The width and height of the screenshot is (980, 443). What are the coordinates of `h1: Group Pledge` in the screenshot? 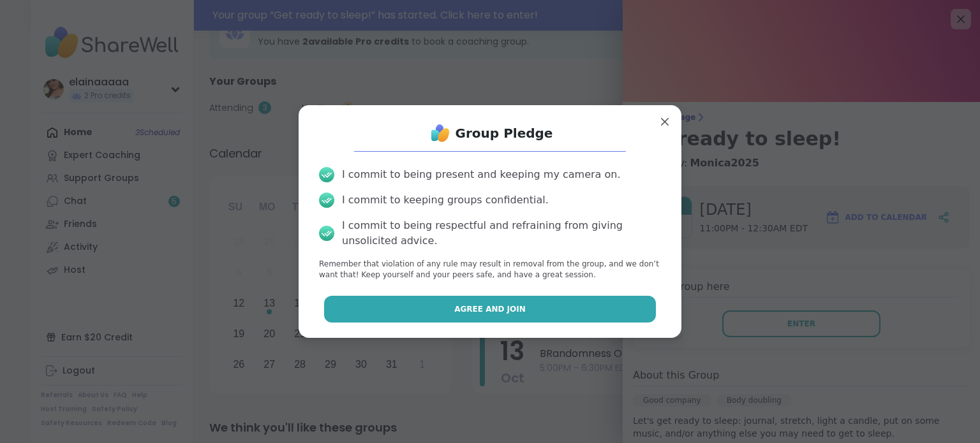 It's located at (504, 133).